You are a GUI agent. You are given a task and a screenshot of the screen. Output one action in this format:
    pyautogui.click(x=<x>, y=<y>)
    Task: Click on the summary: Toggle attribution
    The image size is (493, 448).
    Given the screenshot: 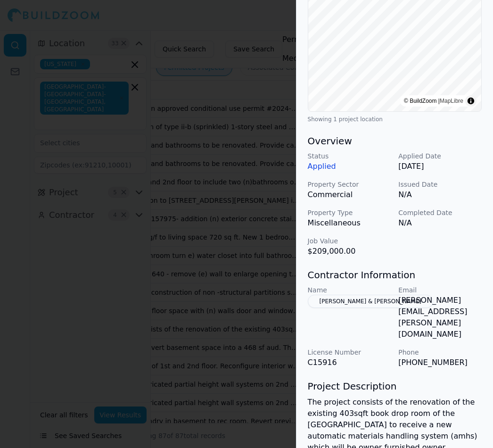 What is the action you would take?
    pyautogui.click(x=471, y=101)
    